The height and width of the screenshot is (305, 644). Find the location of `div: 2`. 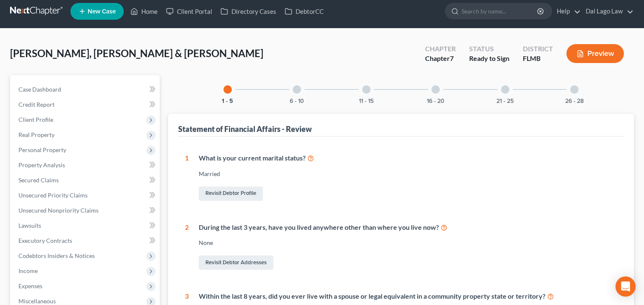

div: 2 is located at coordinates (186, 247).